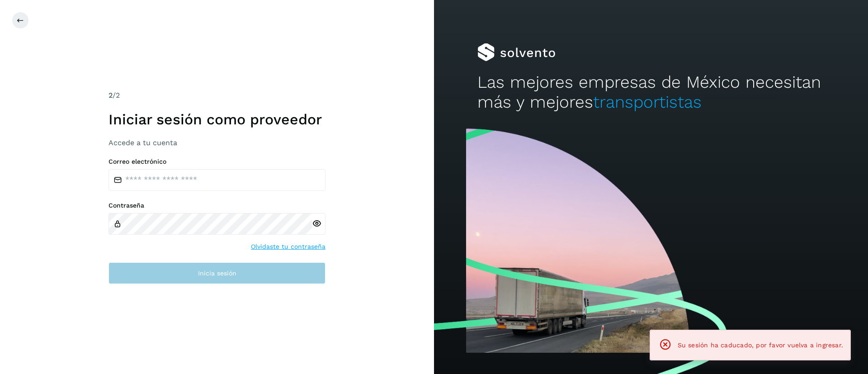 This screenshot has height=374, width=868. What do you see at coordinates (217, 119) in the screenshot?
I see `h1: Iniciar sesión como proveedor` at bounding box center [217, 119].